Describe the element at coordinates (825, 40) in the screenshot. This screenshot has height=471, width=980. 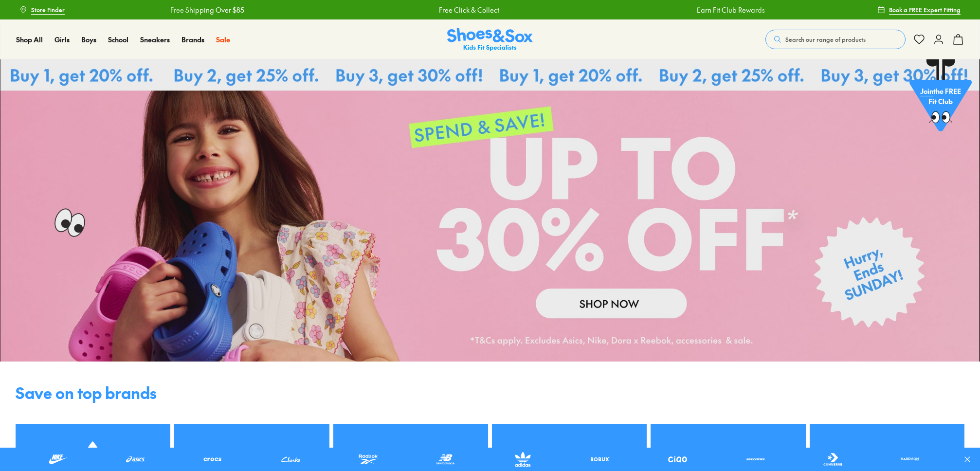
I see `span: Search our range of products` at that location.